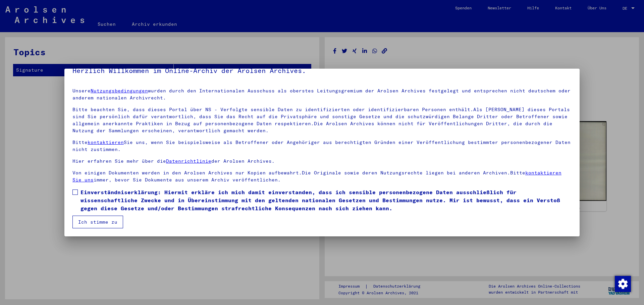 The width and height of the screenshot is (644, 305). I want to click on a: Nutzungsbedingungen, so click(119, 91).